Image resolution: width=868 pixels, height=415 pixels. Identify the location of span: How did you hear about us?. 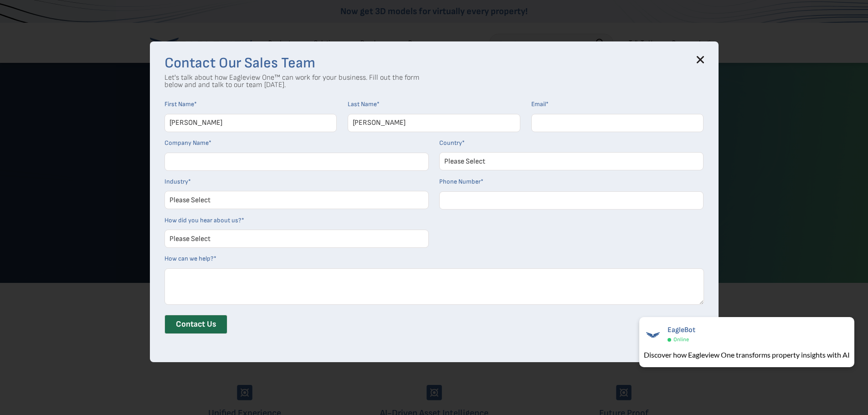
(203, 220).